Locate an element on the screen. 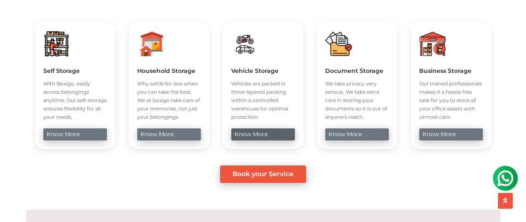 The image size is (526, 222). p: Our trained professionals makes it a hassle free task for you to store all your office assets wit... is located at coordinates (451, 100).